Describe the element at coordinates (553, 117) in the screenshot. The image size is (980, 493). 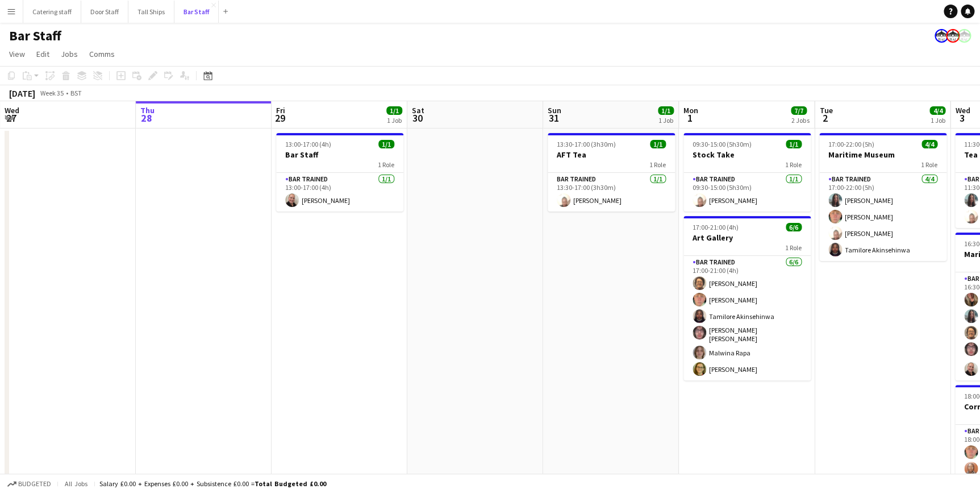
I see `span: 31` at that location.